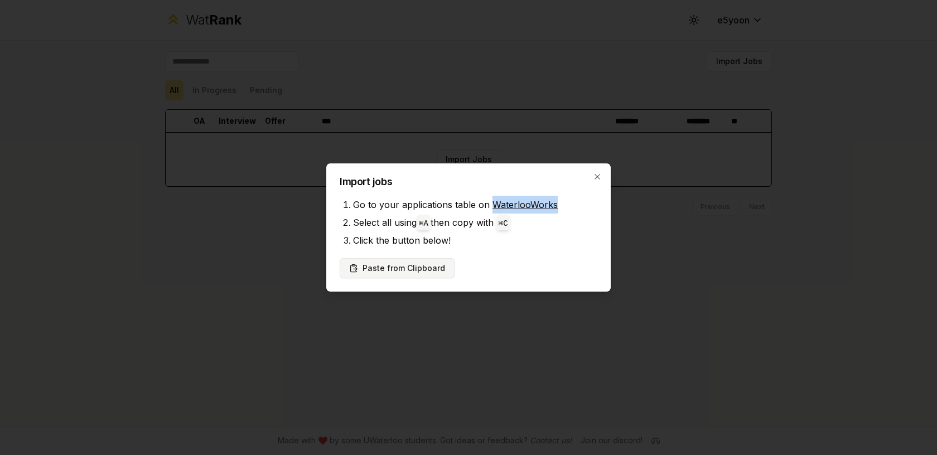 The width and height of the screenshot is (937, 455). What do you see at coordinates (503, 224) in the screenshot?
I see `code: ⌘ C` at bounding box center [503, 224].